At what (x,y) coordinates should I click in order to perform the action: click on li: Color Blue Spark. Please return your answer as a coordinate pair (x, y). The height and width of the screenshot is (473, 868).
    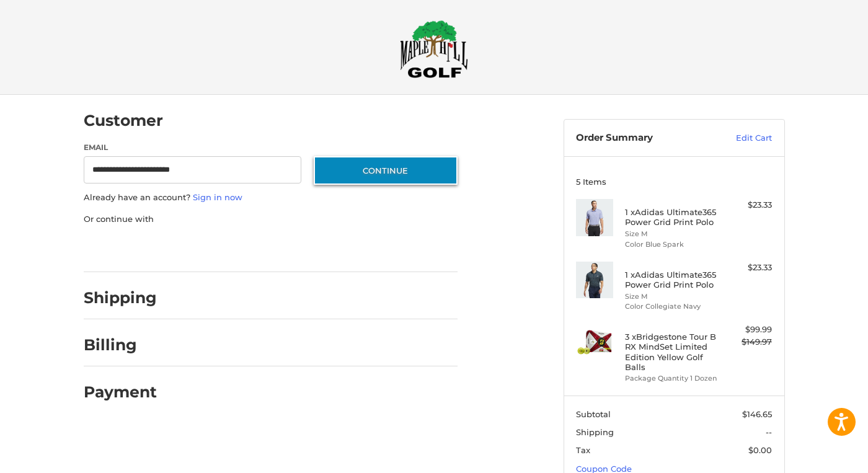
    Looking at the image, I should click on (672, 244).